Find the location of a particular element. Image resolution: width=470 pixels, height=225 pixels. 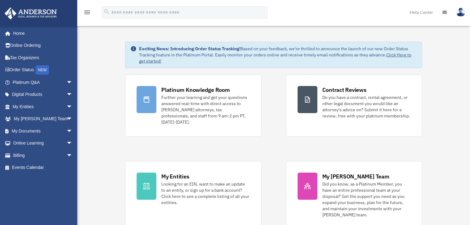

img: Anderson Advisors Platinum Portal is located at coordinates (31, 13).